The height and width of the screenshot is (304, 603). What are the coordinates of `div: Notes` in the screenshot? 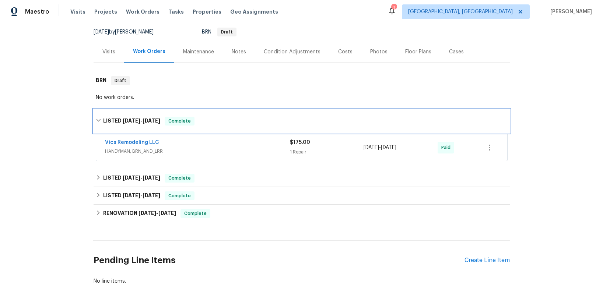 It's located at (239, 52).